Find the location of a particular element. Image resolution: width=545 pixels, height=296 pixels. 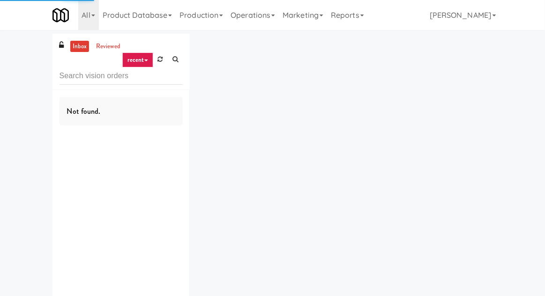

a: recent is located at coordinates (138, 60).